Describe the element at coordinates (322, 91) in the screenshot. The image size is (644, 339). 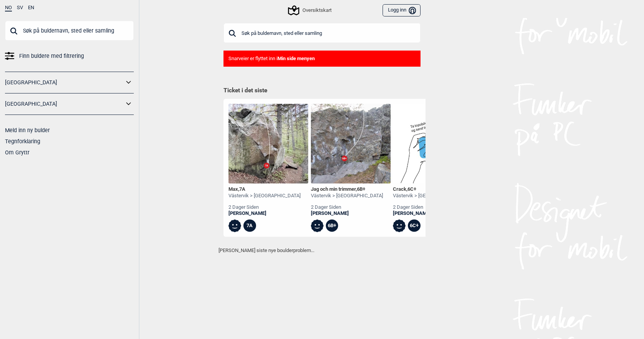
I see `h1: Ticket i det siste` at that location.